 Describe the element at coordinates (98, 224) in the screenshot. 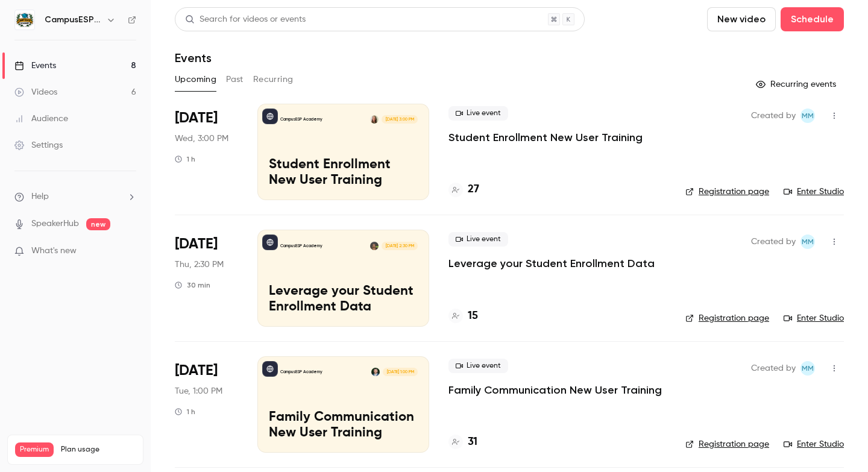

I see `span: new` at that location.